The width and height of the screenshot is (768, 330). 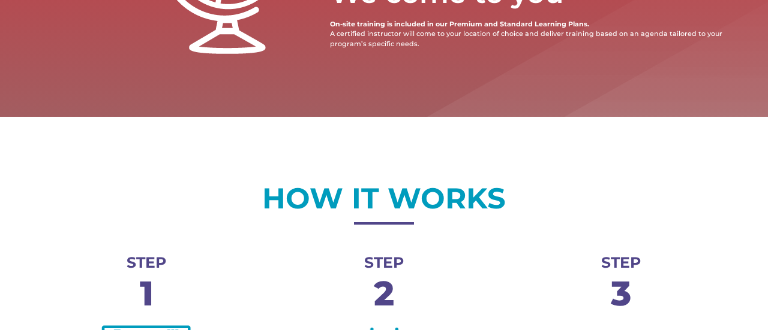 I want to click on h2: HOW IT WORKS, so click(x=384, y=201).